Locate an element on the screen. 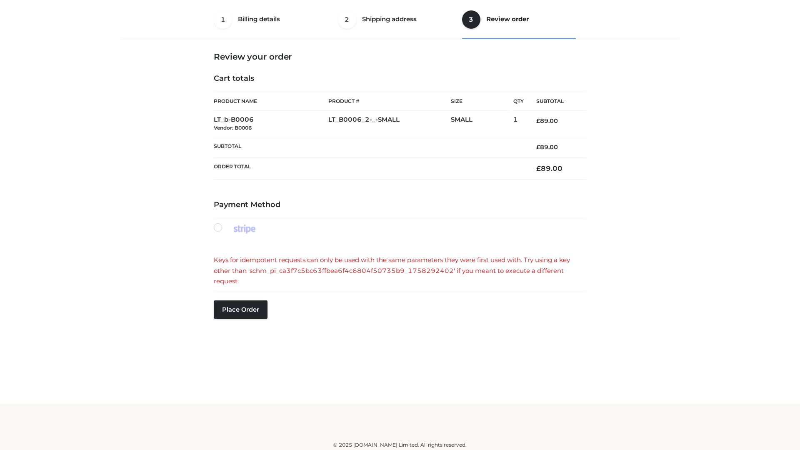  td: LT_b-B0006 is located at coordinates (271, 124).